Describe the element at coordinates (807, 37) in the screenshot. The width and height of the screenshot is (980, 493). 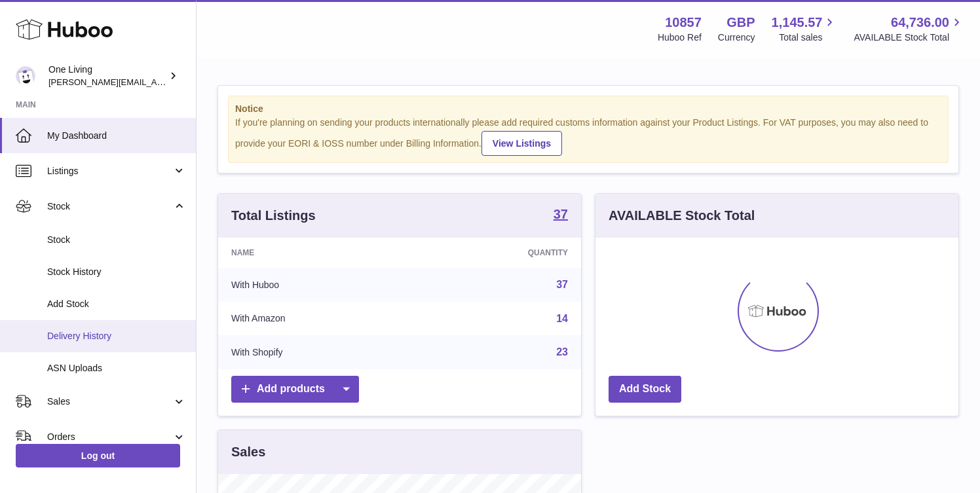
I see `span: Total sales` at that location.